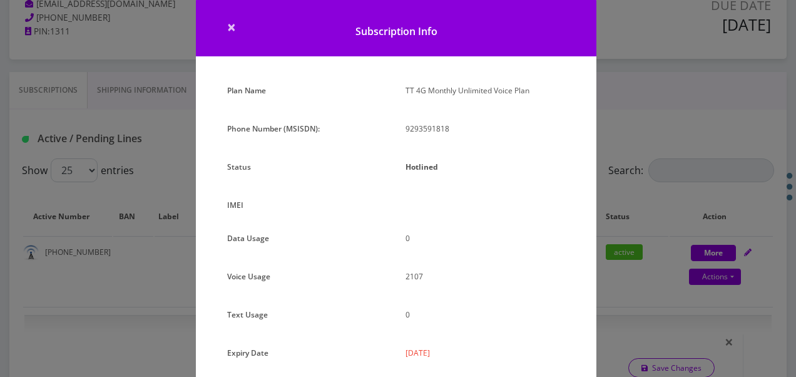  I want to click on p: TT 4G Monthly Unlimited Voice Plan, so click(485, 90).